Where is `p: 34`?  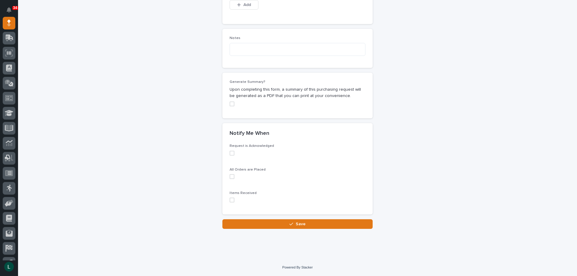
p: 34 is located at coordinates (15, 8).